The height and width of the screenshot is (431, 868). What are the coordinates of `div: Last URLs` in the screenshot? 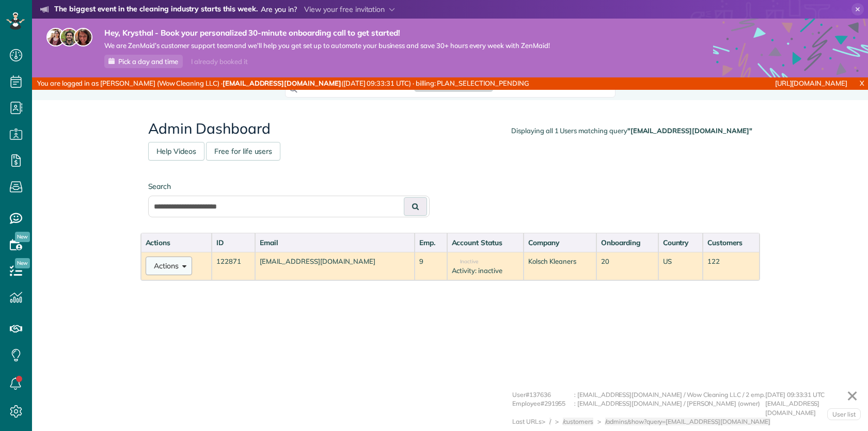 It's located at (527, 422).